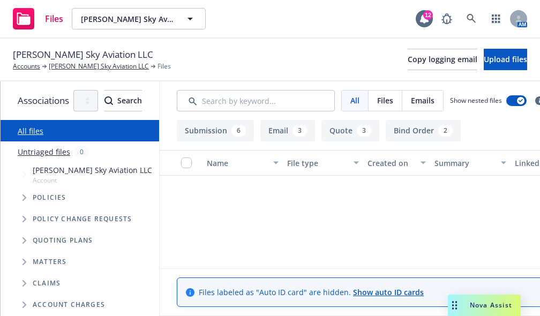 This screenshot has width=540, height=316. I want to click on button: Quote, so click(351, 131).